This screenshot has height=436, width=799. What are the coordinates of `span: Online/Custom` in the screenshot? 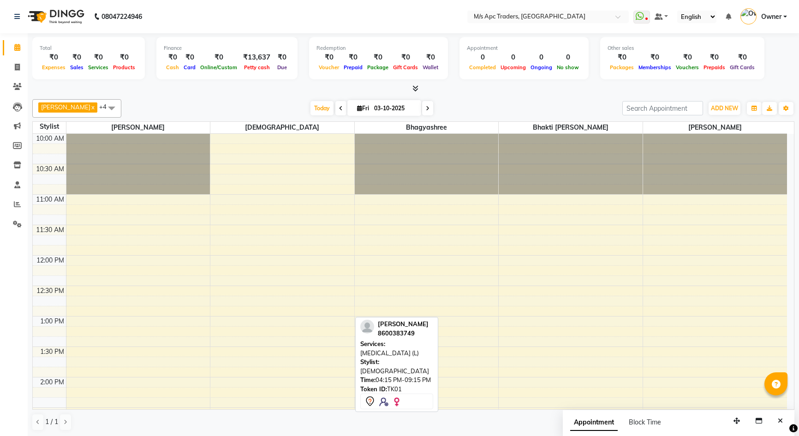 It's located at (219, 67).